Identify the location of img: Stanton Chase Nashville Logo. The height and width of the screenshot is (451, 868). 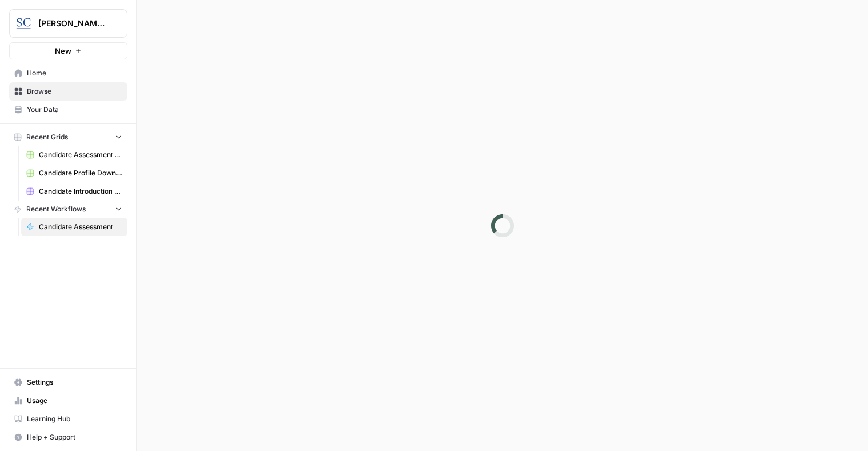
(23, 23).